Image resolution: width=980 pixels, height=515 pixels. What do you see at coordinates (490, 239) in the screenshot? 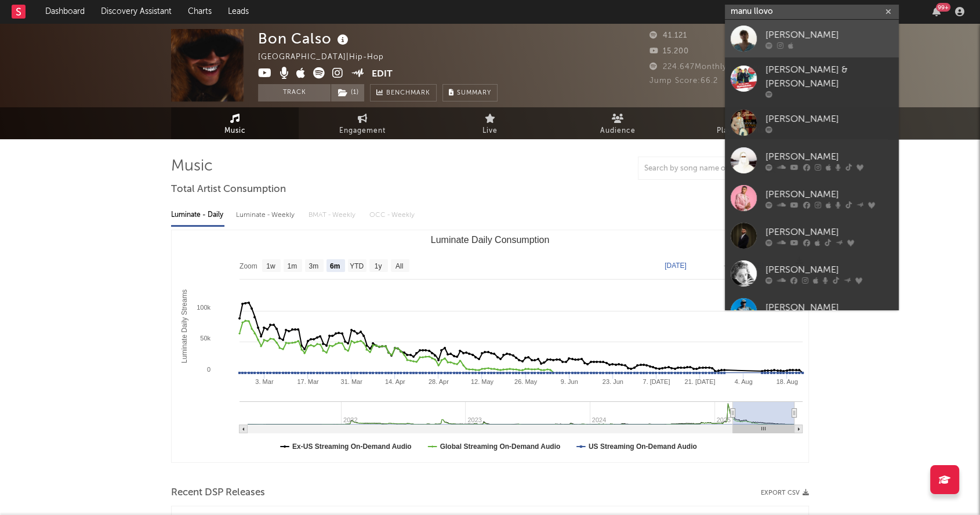
I see `text: Luminate Daily Consumption` at bounding box center [490, 239].